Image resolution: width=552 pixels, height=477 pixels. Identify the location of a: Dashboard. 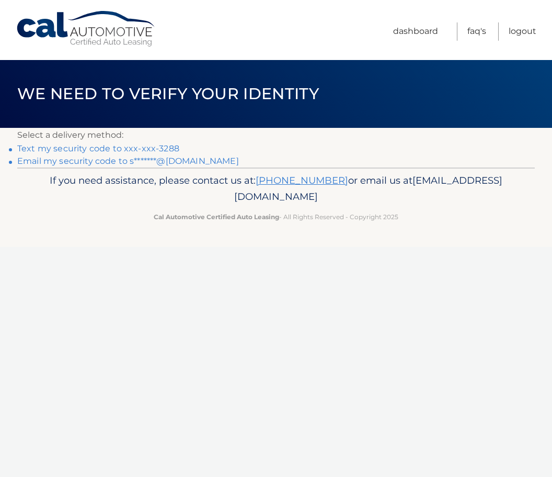
(415, 31).